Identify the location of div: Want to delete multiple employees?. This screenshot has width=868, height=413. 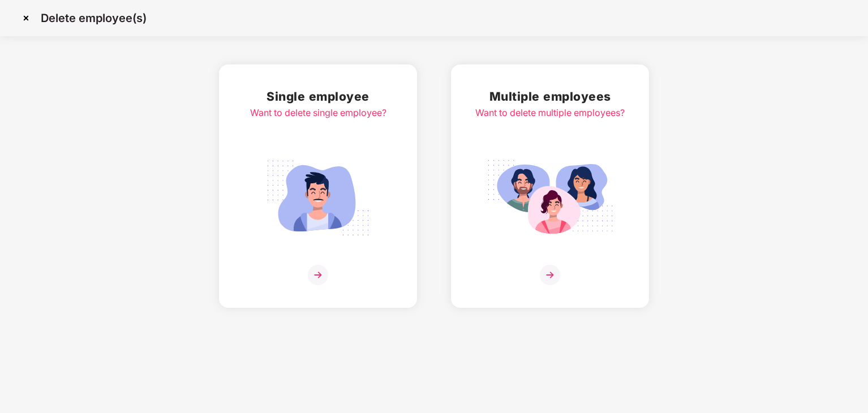
(550, 113).